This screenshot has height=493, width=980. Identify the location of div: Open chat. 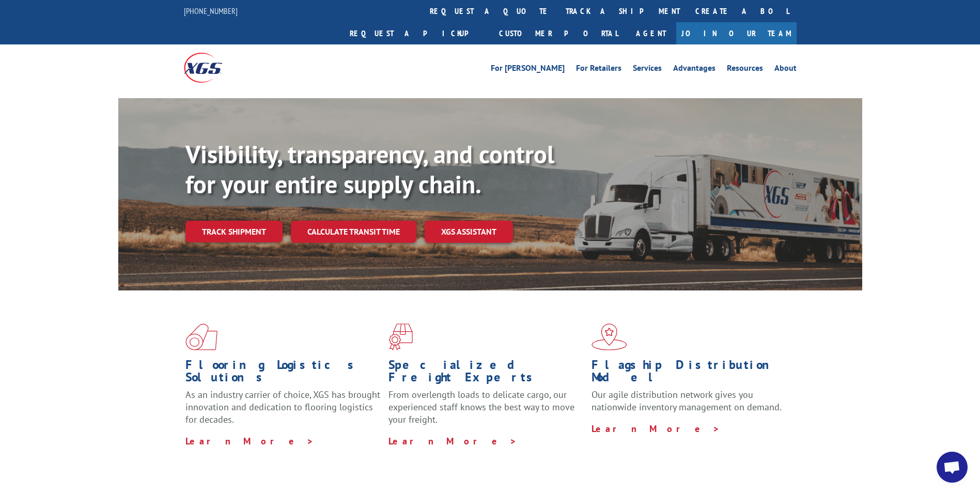
(952, 467).